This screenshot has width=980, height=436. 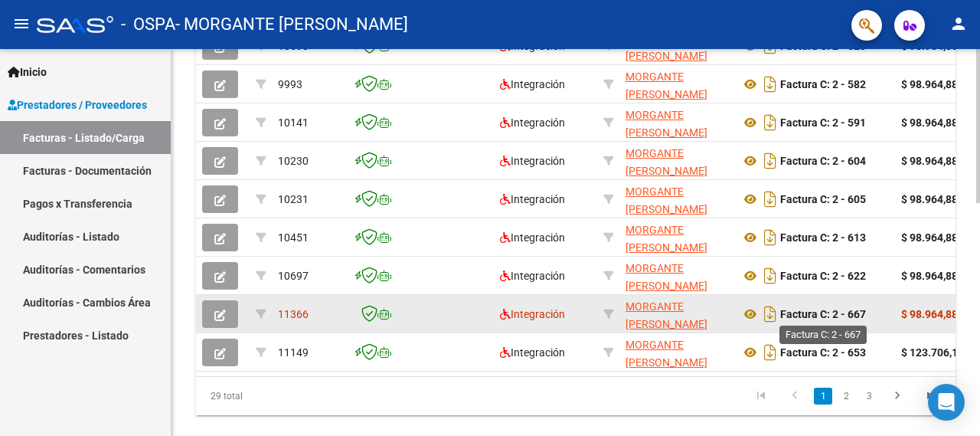 What do you see at coordinates (77, 105) in the screenshot?
I see `span: Prestadores / Proveedores` at bounding box center [77, 105].